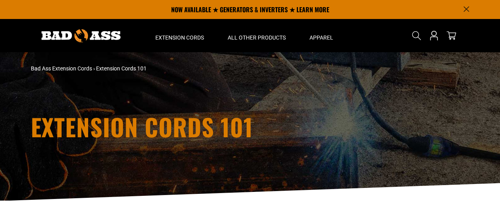 The width and height of the screenshot is (500, 218). Describe the element at coordinates (180, 38) in the screenshot. I see `span: Extension Cords` at that location.